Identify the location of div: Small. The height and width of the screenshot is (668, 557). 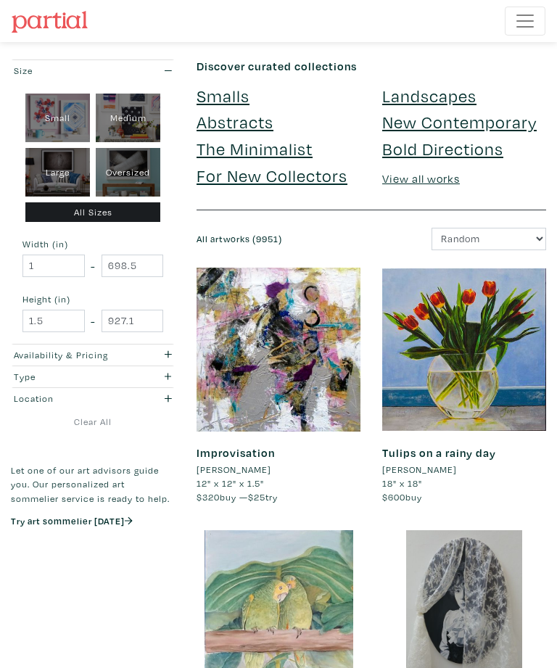
(57, 117).